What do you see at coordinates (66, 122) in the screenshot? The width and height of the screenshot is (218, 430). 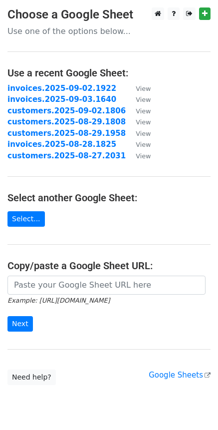 I see `strong: customers.2025-08-29.1808` at bounding box center [66, 122].